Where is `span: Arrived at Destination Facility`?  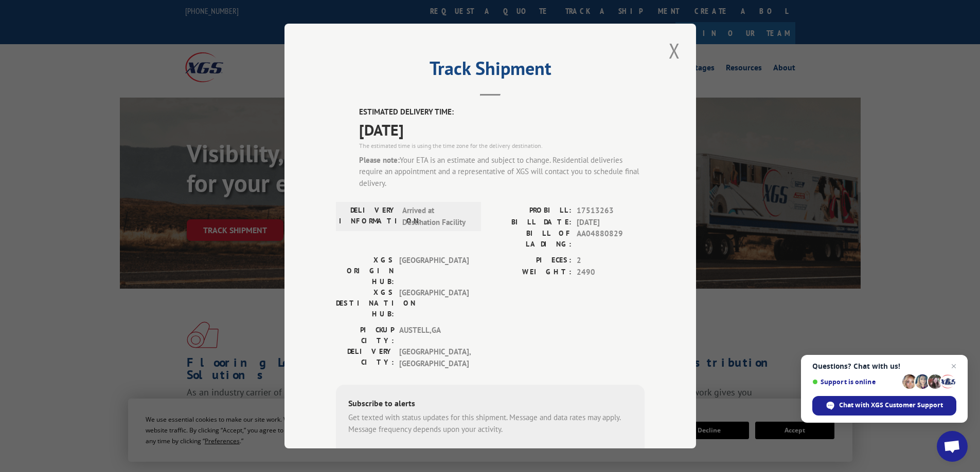
span: Arrived at Destination Facility is located at coordinates (436, 216).